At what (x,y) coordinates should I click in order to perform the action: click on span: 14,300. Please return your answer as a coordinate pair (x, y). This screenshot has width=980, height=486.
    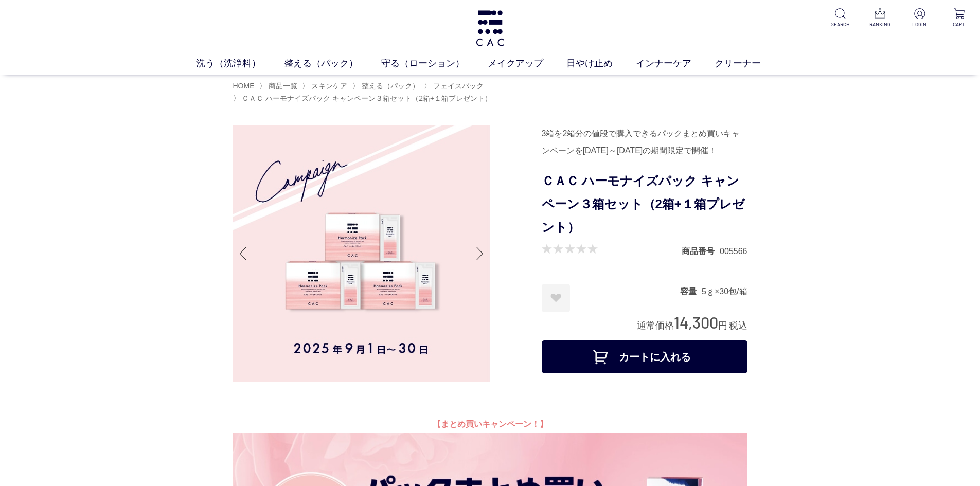
    Looking at the image, I should click on (697, 322).